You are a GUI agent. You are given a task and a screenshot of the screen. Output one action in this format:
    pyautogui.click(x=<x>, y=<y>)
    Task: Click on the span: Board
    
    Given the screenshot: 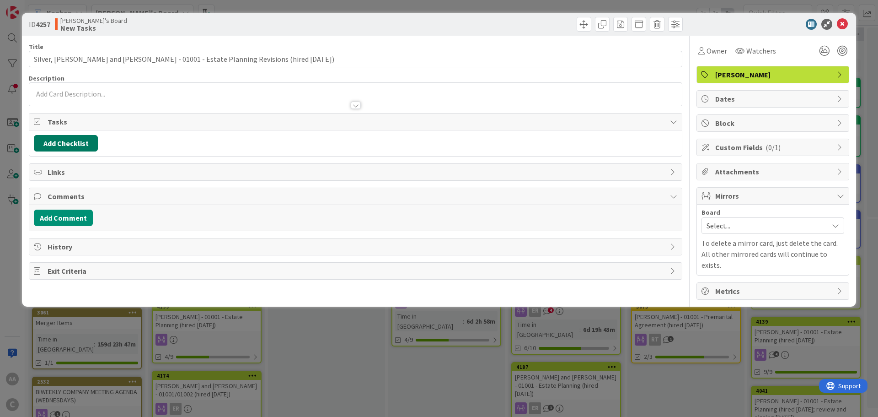 What is the action you would take?
    pyautogui.click(x=711, y=212)
    